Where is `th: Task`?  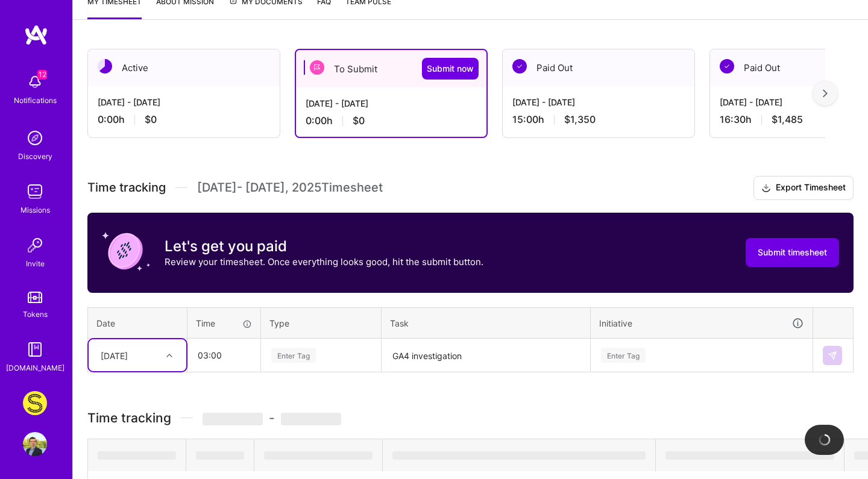 th: Task is located at coordinates (486, 323).